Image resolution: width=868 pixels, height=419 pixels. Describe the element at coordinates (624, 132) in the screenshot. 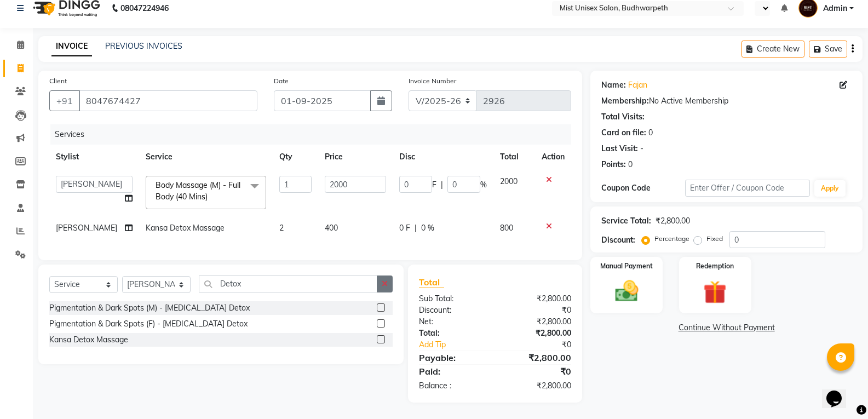

I see `div: Card on file:` at that location.